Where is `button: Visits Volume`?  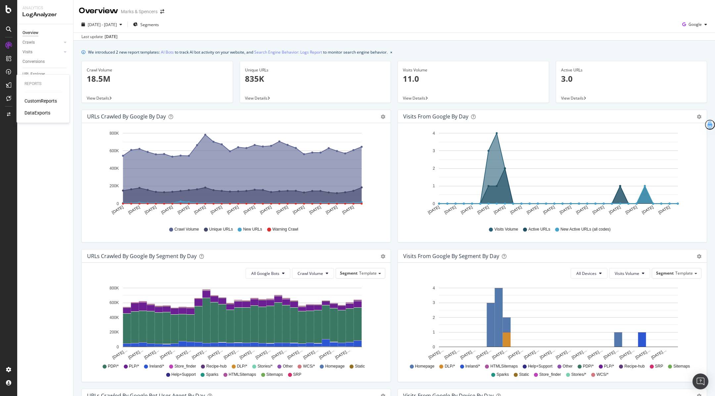 button: Visits Volume is located at coordinates (630, 274).